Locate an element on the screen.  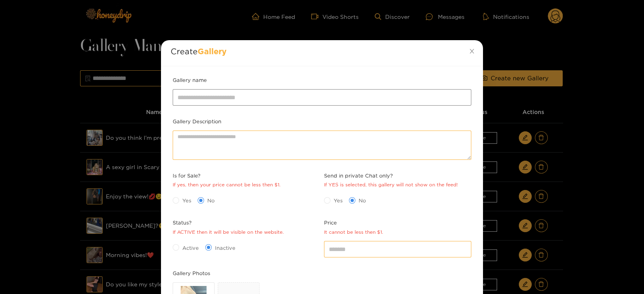
div: It cannot be less then $1. is located at coordinates (353, 232).